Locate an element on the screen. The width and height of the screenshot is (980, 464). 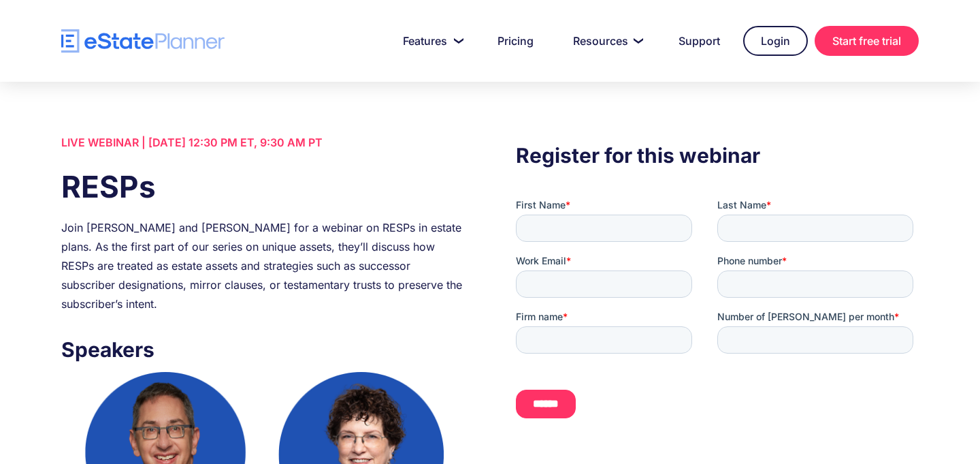
a: Resources is located at coordinates (605, 41).